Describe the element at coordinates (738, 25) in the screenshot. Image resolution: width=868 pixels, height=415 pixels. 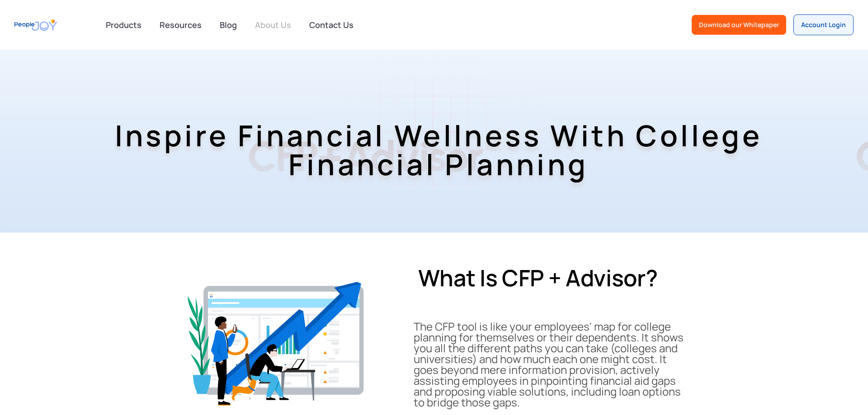
I see `div: Download our Whitepaper` at that location.